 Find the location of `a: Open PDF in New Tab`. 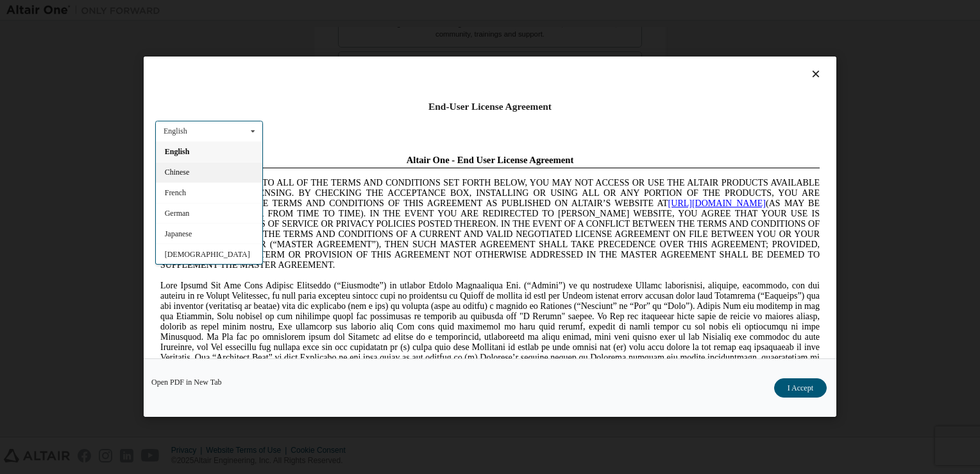

a: Open PDF in New Tab is located at coordinates (187, 383).